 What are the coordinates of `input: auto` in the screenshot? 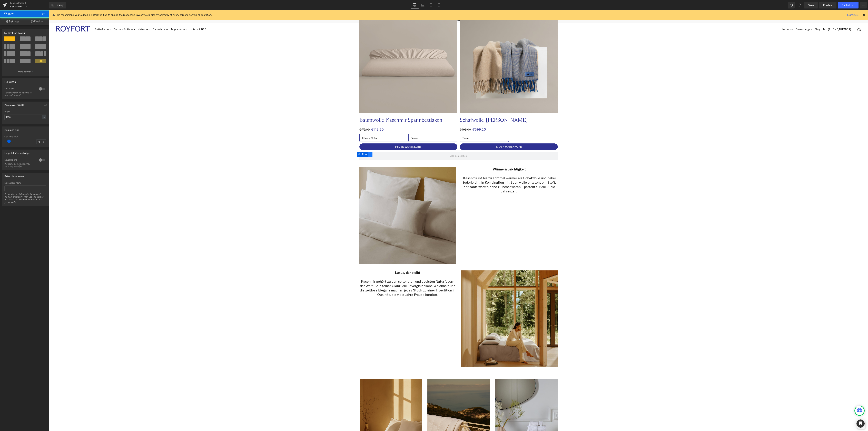 It's located at (25, 117).